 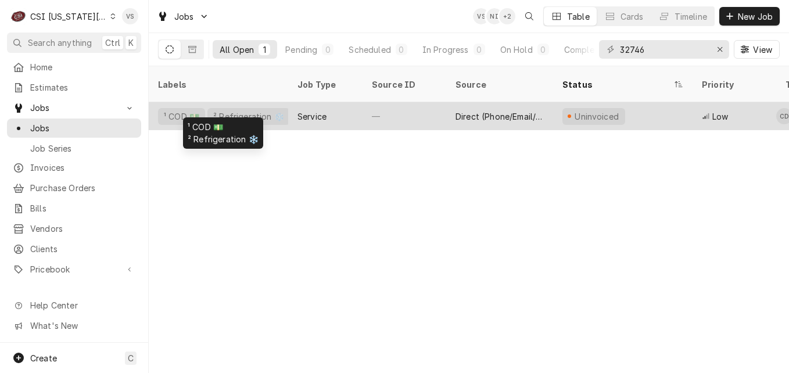 What do you see at coordinates (181, 116) in the screenshot?
I see `div: ¹ COD 💵` at bounding box center [181, 116].